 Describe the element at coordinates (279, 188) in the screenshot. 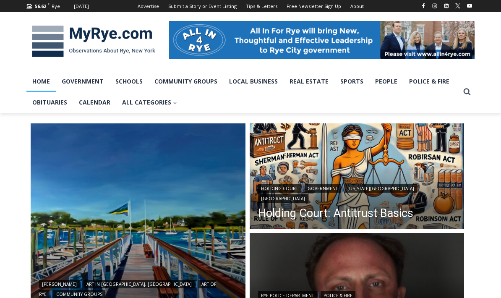

I see `a: Holding Court` at that location.